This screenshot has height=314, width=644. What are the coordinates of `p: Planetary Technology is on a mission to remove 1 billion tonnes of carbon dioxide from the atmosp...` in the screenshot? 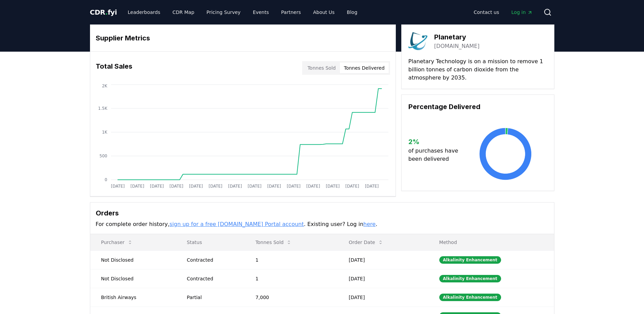 It's located at (478, 70).